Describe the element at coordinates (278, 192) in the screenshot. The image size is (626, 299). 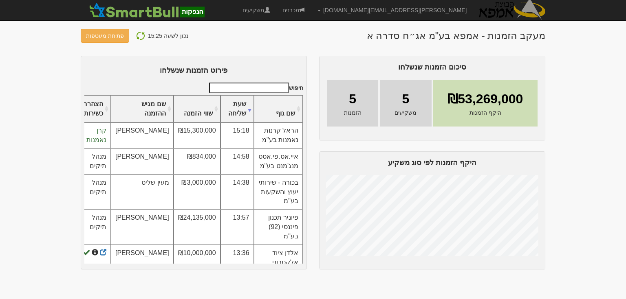
I see `td: בכורה - שירותי יעוץ והשקעות בע"מ` at that location.